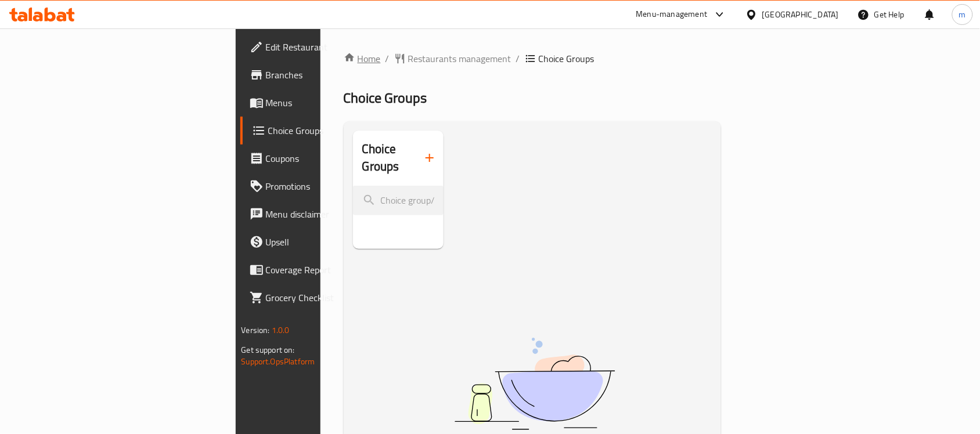 This screenshot has width=980, height=434. What do you see at coordinates (278, 362) in the screenshot?
I see `a: Support.OpsPlatform` at bounding box center [278, 362].